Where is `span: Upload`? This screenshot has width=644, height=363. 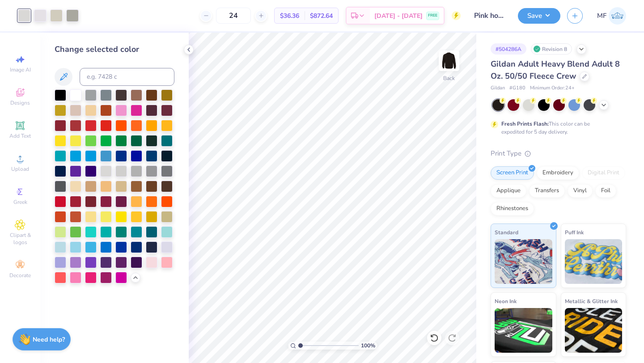 span: Upload is located at coordinates (20, 169).